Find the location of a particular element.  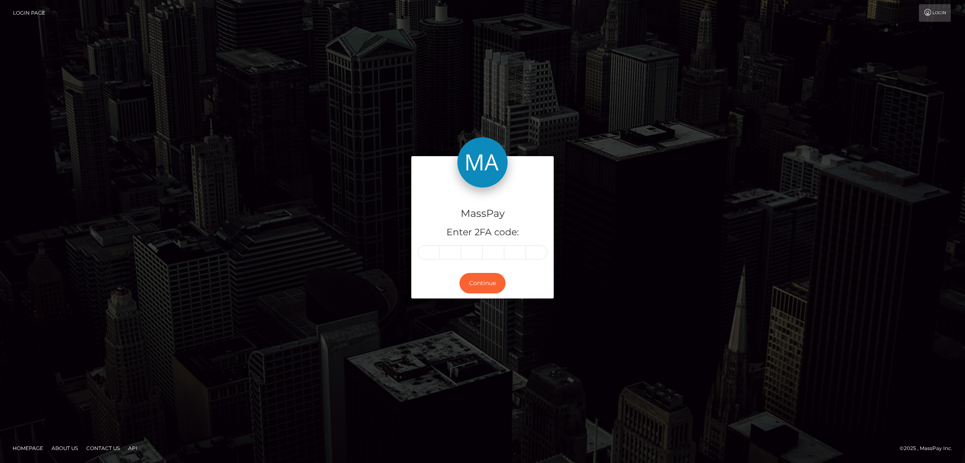

a: API is located at coordinates (133, 448).